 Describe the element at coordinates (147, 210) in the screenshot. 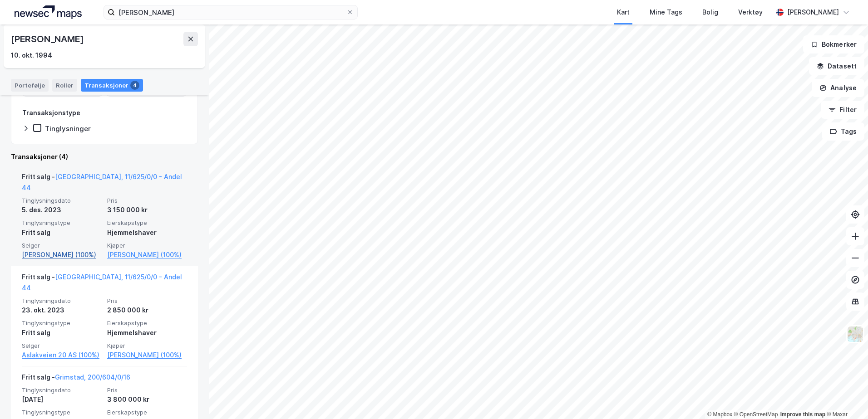

I see `div: 3 150 000 kr` at that location.